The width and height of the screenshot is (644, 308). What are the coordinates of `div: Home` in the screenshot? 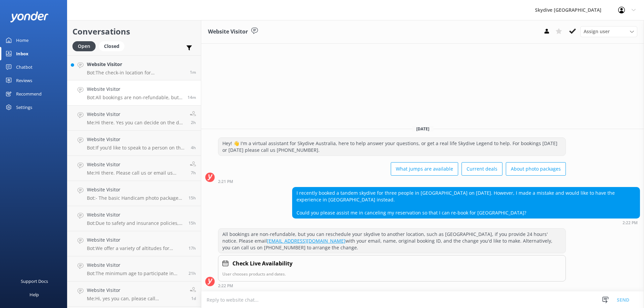 It's located at (22, 40).